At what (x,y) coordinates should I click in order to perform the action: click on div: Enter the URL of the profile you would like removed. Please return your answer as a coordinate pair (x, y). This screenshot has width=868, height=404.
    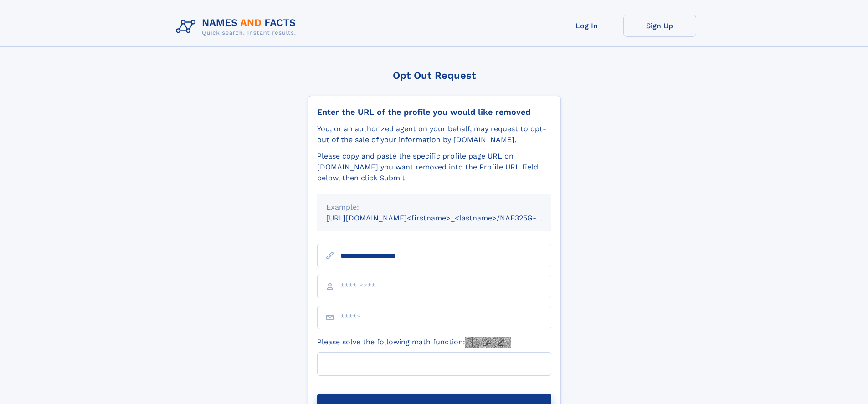
    Looking at the image, I should click on (434, 112).